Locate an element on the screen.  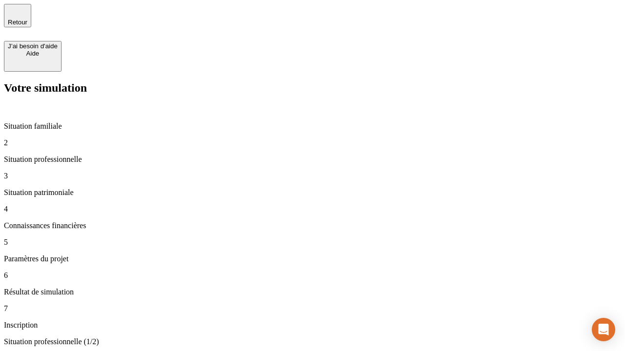
p: Résultat de simulation is located at coordinates (312, 292).